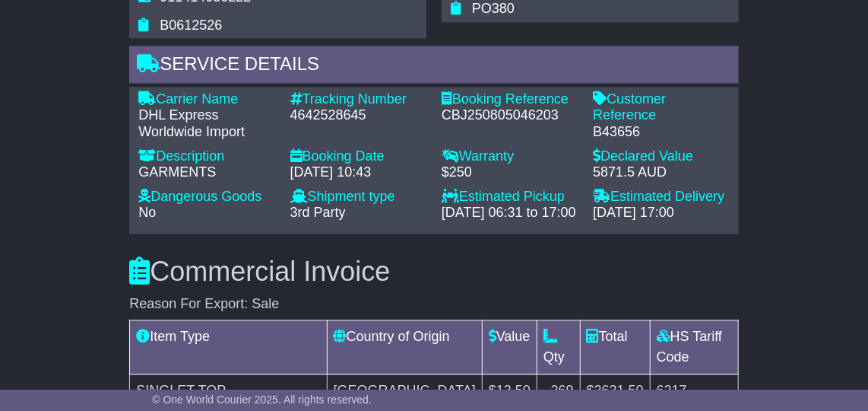 The height and width of the screenshot is (411, 868). I want to click on td: Total, so click(615, 346).